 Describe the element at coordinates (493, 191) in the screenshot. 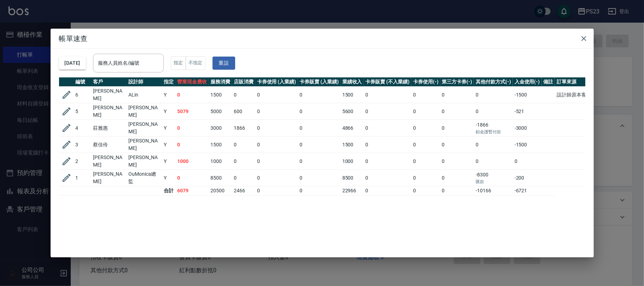

I see `td: -10166` at that location.